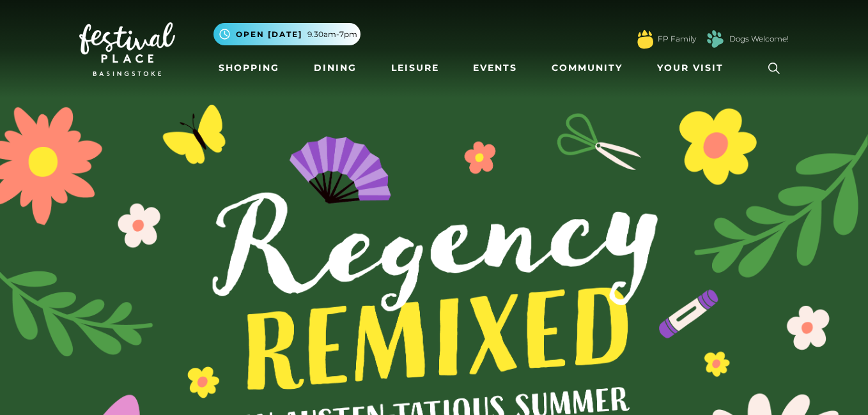  What do you see at coordinates (248, 68) in the screenshot?
I see `a: Shopping` at bounding box center [248, 68].